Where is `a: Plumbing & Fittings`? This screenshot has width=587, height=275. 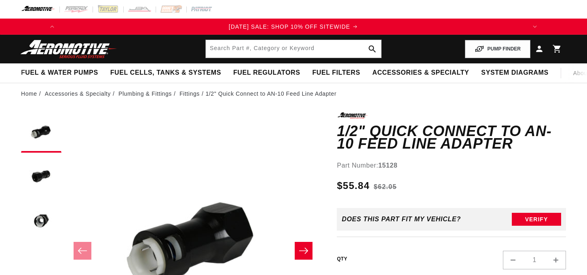
a: Plumbing & Fittings is located at coordinates (145, 94).